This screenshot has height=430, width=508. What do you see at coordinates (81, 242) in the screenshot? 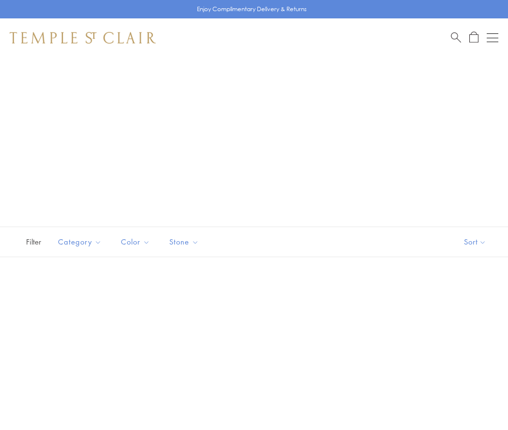
I see `span: Category` at bounding box center [81, 242].